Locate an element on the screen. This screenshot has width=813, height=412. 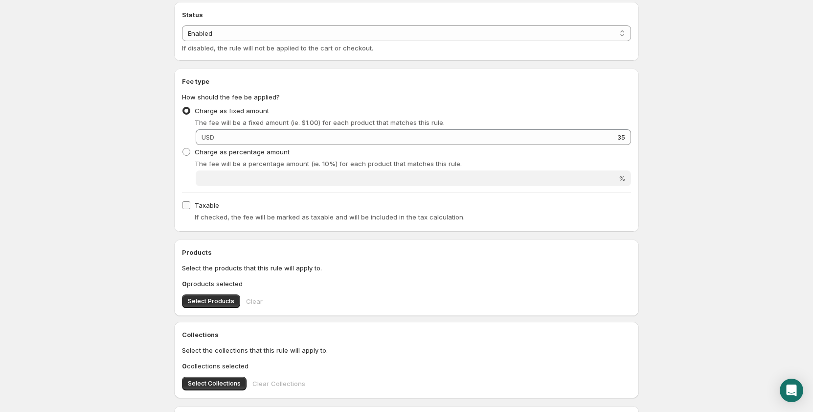
h2: Collections is located at coordinates (407, 334).